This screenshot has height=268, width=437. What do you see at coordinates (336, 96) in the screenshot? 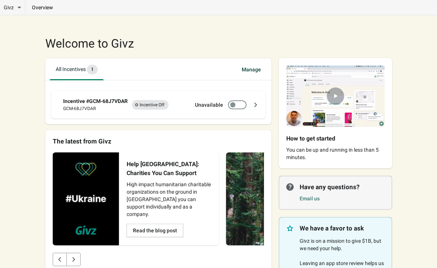
I see `img: de22701b3f454b70bb084da32b4ae3d0-1644416428799-with-play.gif` at bounding box center [336, 96].